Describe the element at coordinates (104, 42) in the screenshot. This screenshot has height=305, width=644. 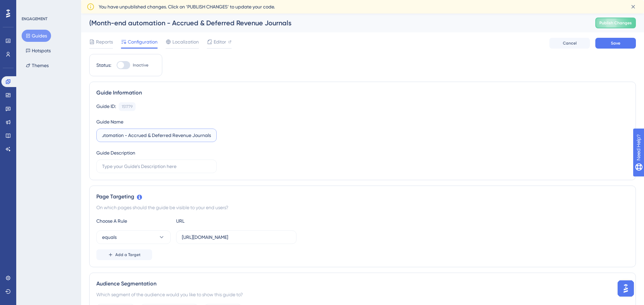
I see `span: Reports` at that location.